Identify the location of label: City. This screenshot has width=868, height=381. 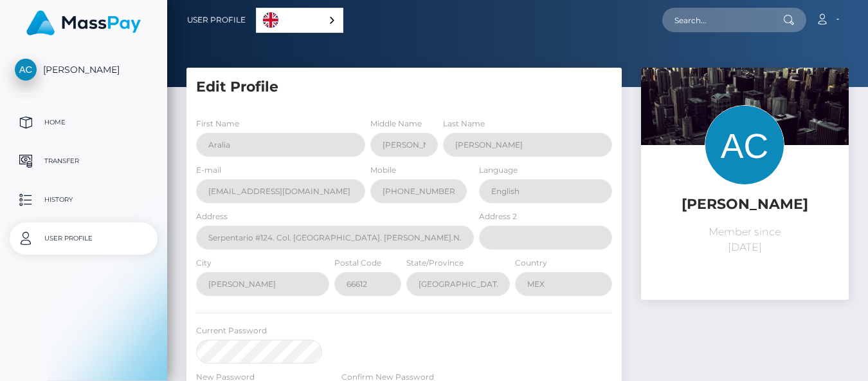
(204, 263).